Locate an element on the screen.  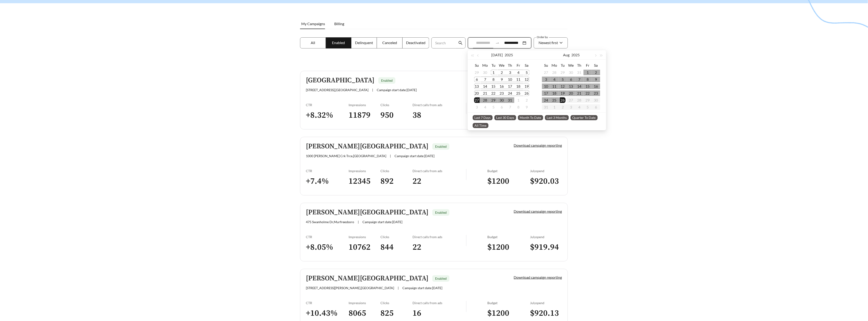
div: 22 is located at coordinates (493, 93).